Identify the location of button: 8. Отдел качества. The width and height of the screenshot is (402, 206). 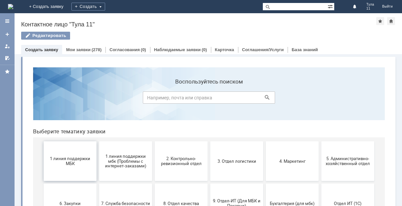
(154, 142).